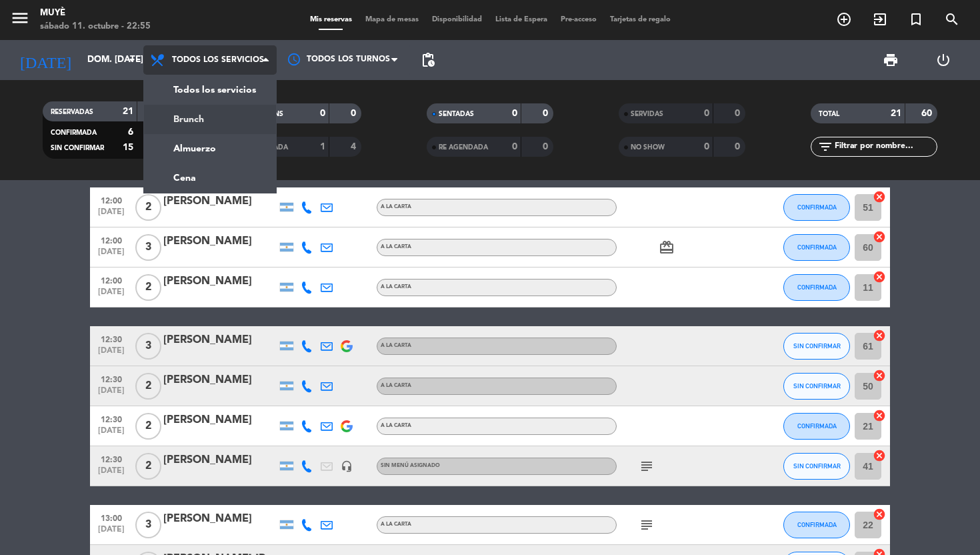 The width and height of the screenshot is (980, 555). Describe the element at coordinates (844, 19) in the screenshot. I see `i: add_circle_outline` at that location.